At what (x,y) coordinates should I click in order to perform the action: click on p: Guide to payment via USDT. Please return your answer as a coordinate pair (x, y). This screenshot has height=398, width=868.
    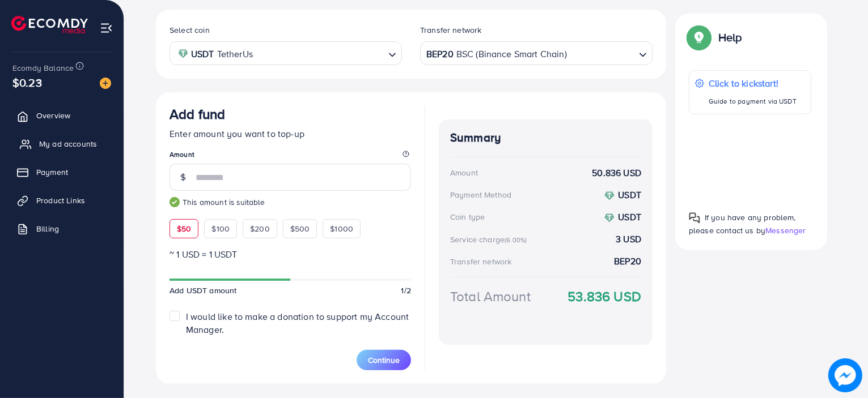
    Looking at the image, I should click on (753, 101).